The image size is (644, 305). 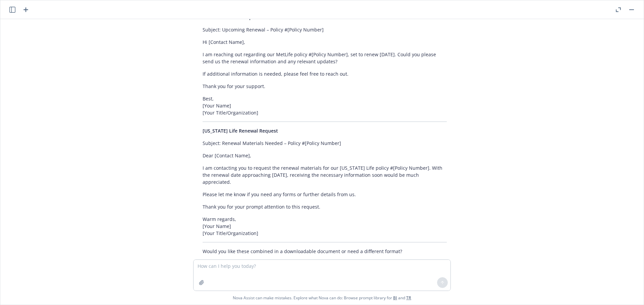 I want to click on p: Thank you for your support., so click(x=325, y=86).